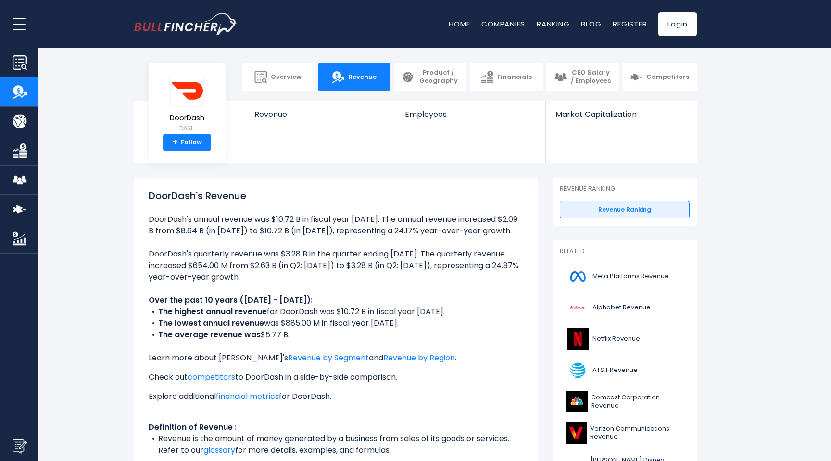 The width and height of the screenshot is (831, 461). Describe the element at coordinates (578, 339) in the screenshot. I see `img: NFLX logo` at that location.